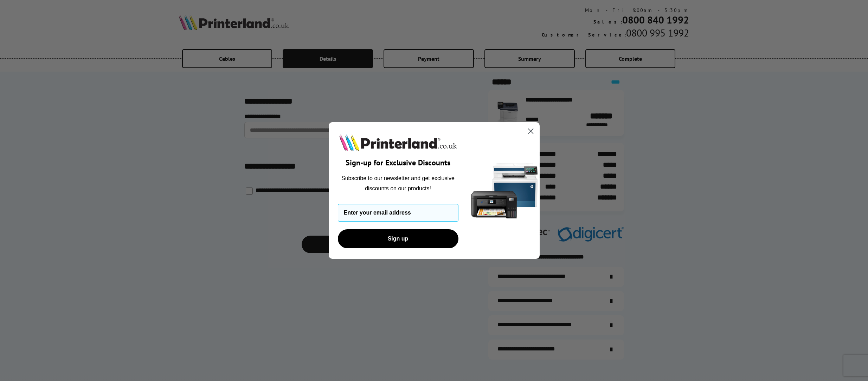 This screenshot has width=868, height=381. Describe the element at coordinates (398, 163) in the screenshot. I see `span: Sign-up for Exclusive Discounts` at that location.